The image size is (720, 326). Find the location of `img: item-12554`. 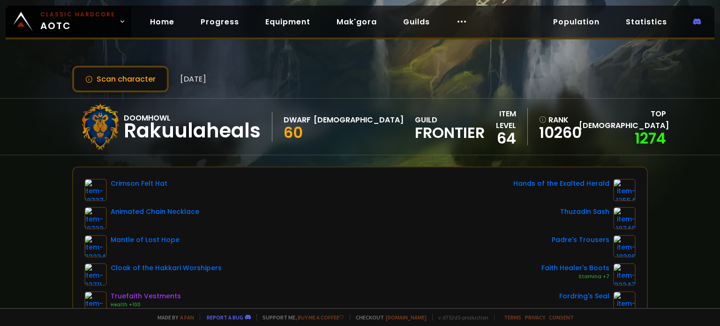

img: item-12554 is located at coordinates (625, 190).